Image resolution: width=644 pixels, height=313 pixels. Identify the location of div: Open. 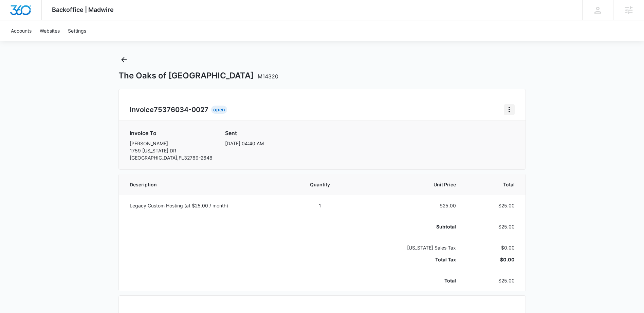
(219, 110).